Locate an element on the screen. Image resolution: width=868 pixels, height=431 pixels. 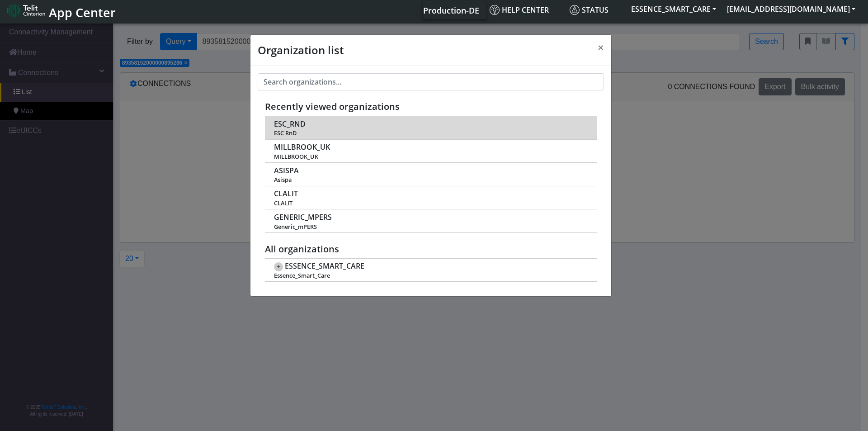
a: App Center is located at coordinates (60, 10).